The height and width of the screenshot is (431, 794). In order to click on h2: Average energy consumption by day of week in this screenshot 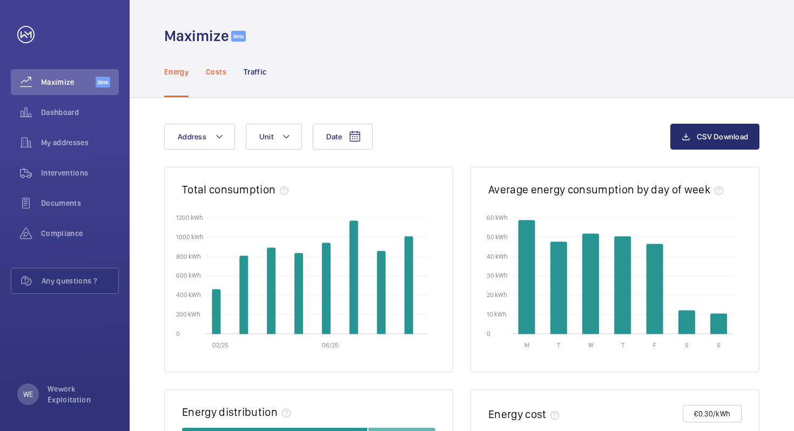, I will do `click(599, 189)`.